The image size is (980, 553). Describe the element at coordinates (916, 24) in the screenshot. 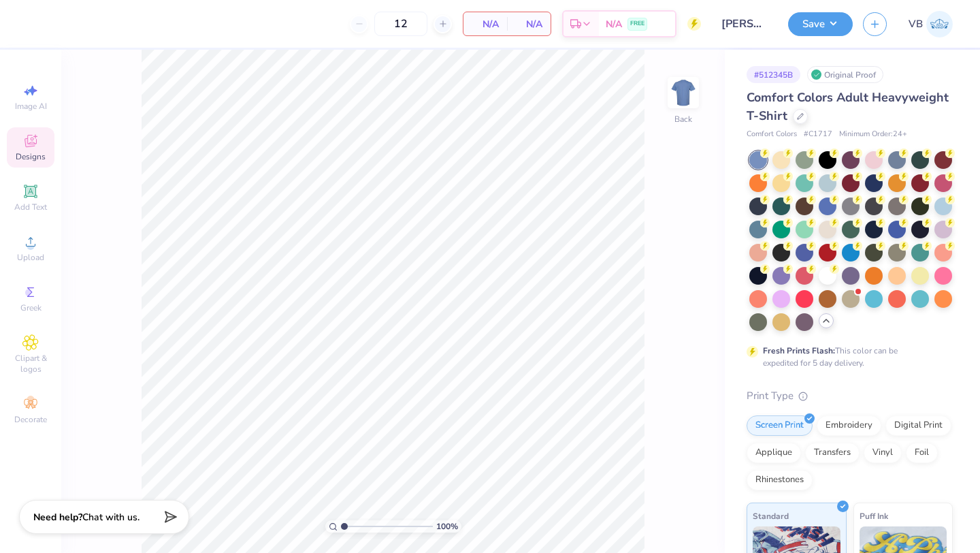

I see `span: VB` at that location.